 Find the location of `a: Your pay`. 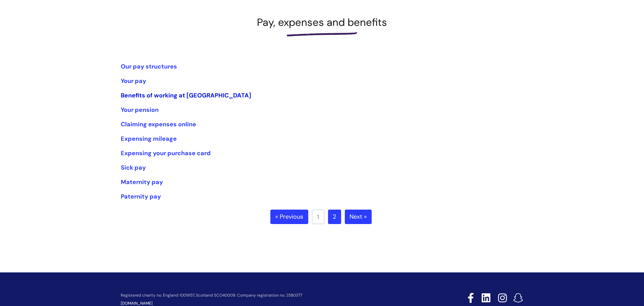

a: Your pay is located at coordinates (133, 81).